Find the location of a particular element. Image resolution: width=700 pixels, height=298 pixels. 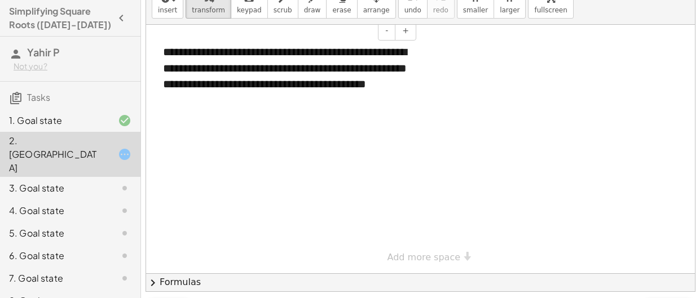

span: chevron_right is located at coordinates (153, 283).